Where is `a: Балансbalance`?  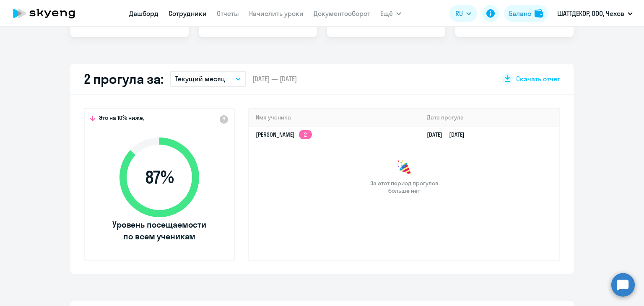
a: Балансbalance is located at coordinates (526, 13).